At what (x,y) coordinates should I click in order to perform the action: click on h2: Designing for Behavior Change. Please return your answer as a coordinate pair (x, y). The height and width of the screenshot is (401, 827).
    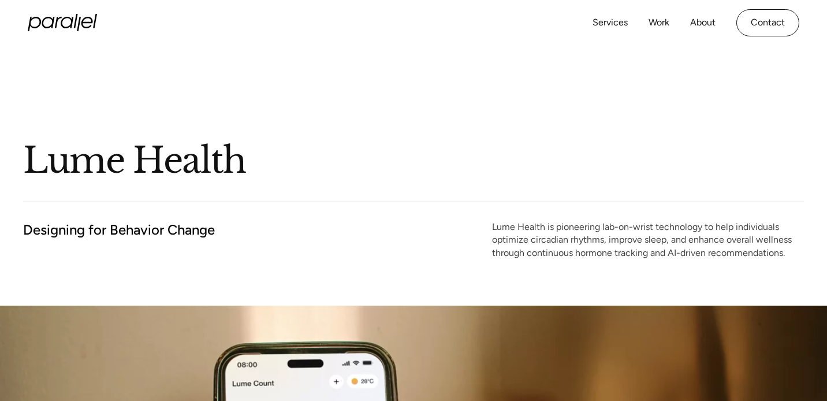
    Looking at the image, I should click on (119, 229).